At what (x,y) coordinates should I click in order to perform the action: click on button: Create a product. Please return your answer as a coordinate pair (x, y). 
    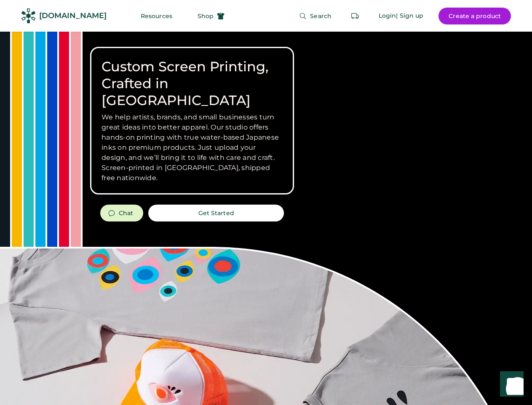
    Looking at the image, I should click on (475, 16).